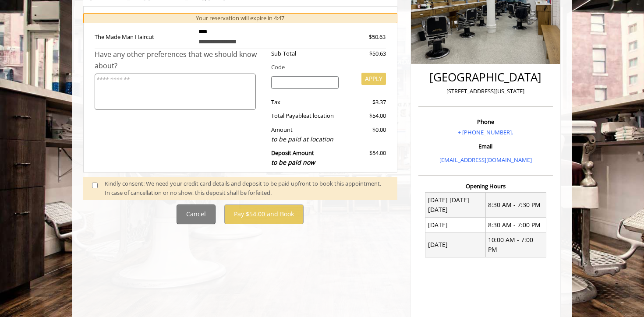 This screenshot has height=317, width=644. Describe the element at coordinates (515, 225) in the screenshot. I see `td: 8:30 AM - 7:00 PM` at that location.